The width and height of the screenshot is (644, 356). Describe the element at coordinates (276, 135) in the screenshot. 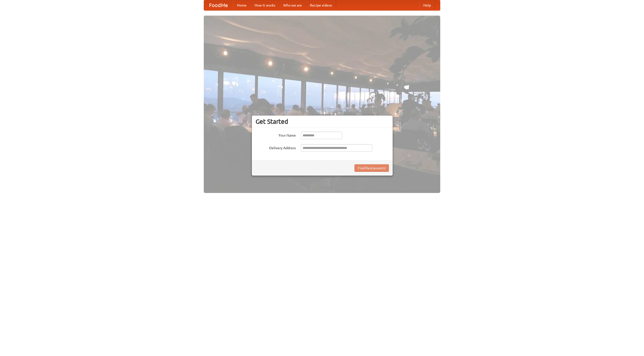

I see `label: Your Name` at that location.